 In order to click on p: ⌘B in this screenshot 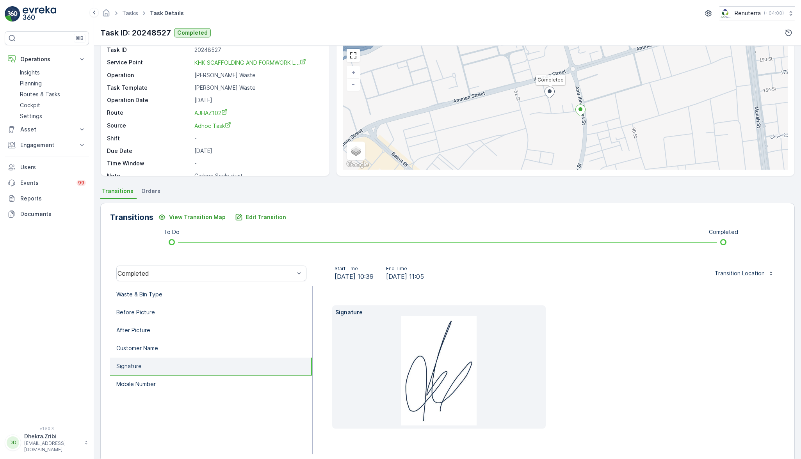, I will do `click(80, 38)`.